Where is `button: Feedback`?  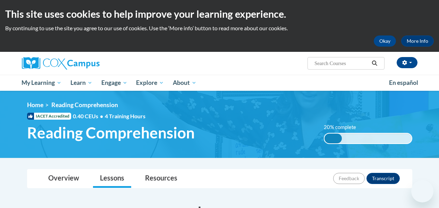 button: Feedback is located at coordinates (349, 178).